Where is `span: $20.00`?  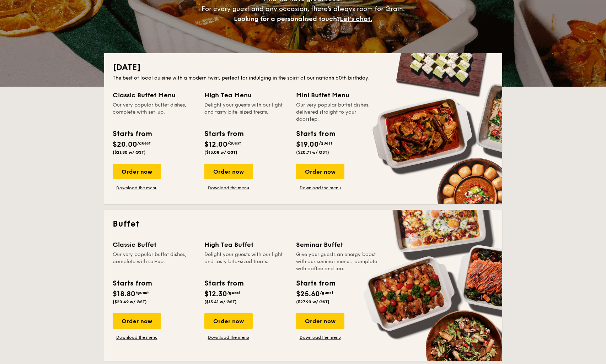
span: $20.00 is located at coordinates (125, 144).